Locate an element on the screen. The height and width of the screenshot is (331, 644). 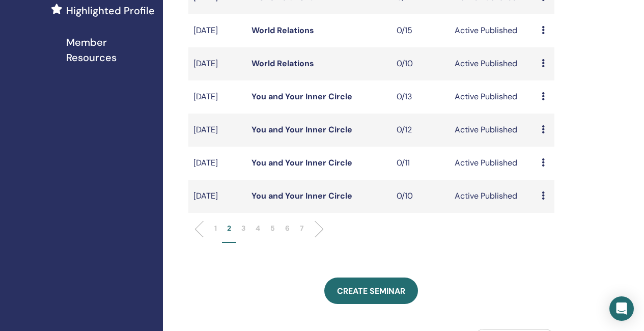
p: 7 is located at coordinates (302, 228).